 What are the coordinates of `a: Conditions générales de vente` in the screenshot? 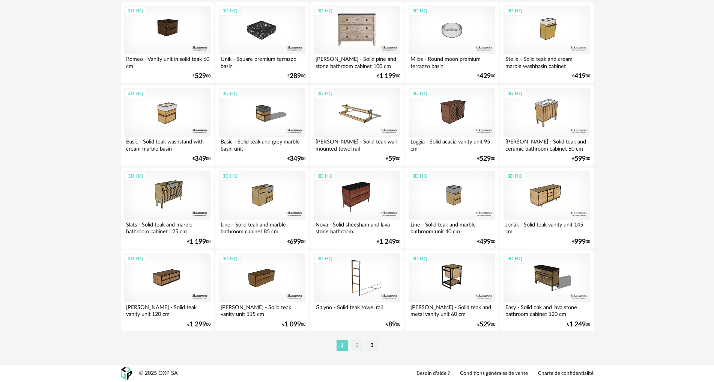 It's located at (494, 374).